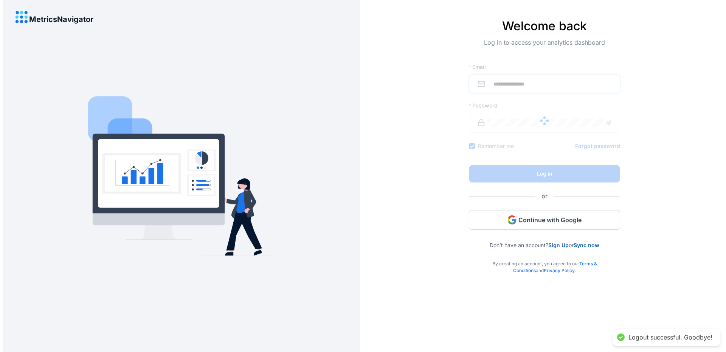  I want to click on h4: MetricsNavigator, so click(61, 19).